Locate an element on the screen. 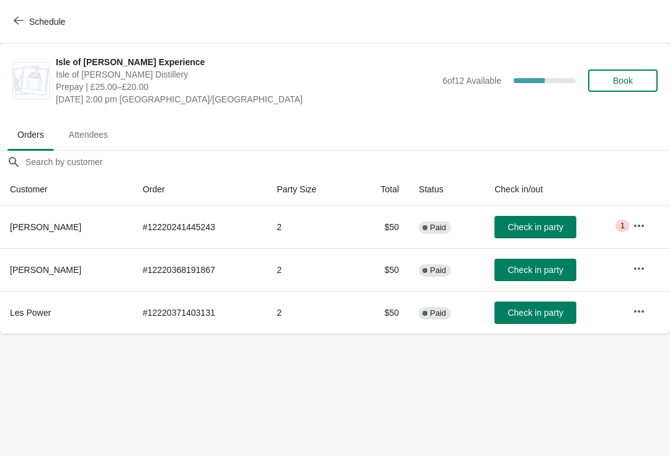 Image resolution: width=670 pixels, height=456 pixels. td: # 12220241445243 is located at coordinates (200, 227).